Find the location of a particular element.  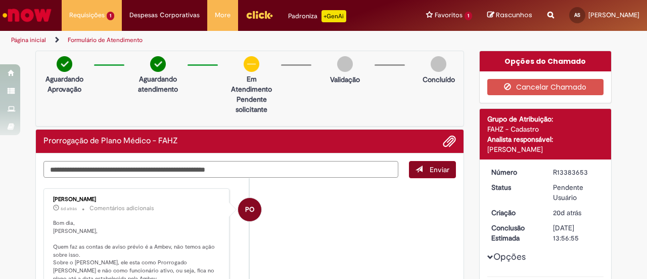

div: Analista responsável: is located at coordinates (546, 139).